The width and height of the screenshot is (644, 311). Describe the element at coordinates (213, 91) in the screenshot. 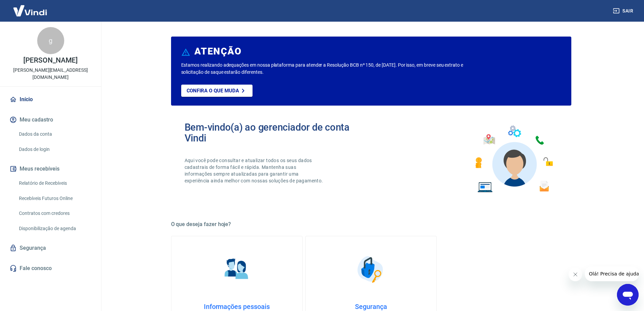

I see `p: Confira o que muda` at that location.